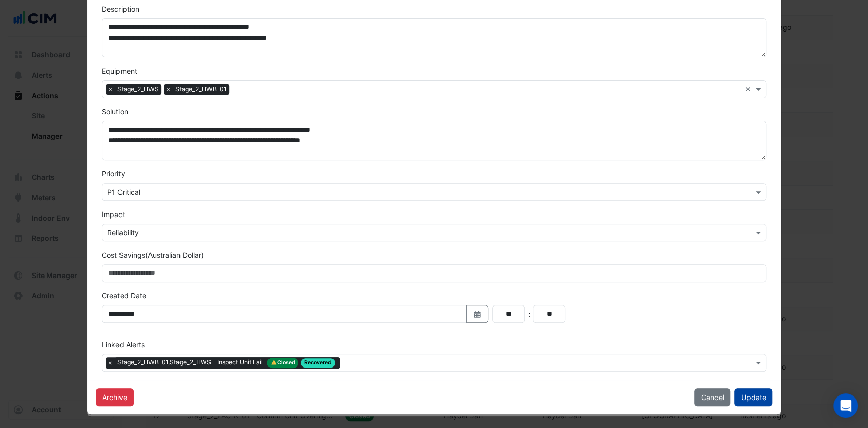 Image resolution: width=868 pixels, height=428 pixels. What do you see at coordinates (282, 363) in the screenshot?
I see `span: Closed` at bounding box center [282, 363].